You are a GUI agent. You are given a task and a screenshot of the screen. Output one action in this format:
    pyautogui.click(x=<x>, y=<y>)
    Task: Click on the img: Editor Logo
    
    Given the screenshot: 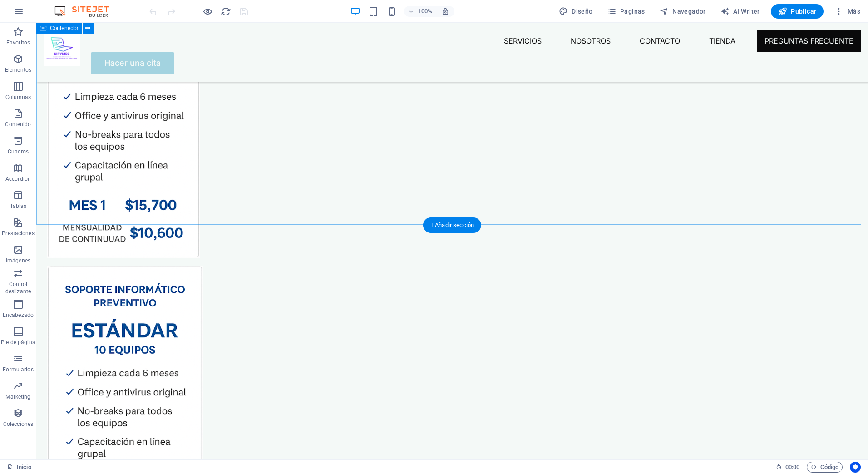 What is the action you would take?
    pyautogui.click(x=86, y=11)
    